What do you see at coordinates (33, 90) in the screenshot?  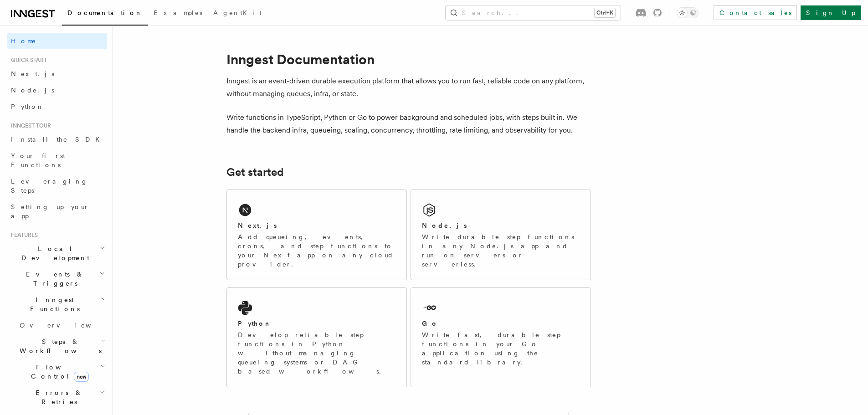 I see `span: Node.js` at bounding box center [33, 90].